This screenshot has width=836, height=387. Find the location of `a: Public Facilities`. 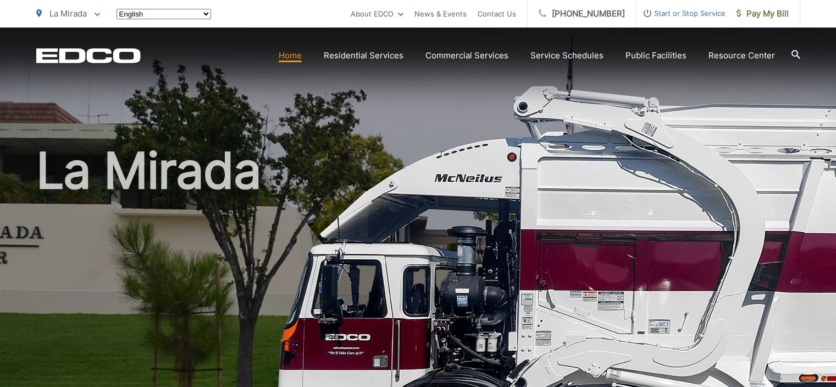

a: Public Facilities is located at coordinates (656, 56).